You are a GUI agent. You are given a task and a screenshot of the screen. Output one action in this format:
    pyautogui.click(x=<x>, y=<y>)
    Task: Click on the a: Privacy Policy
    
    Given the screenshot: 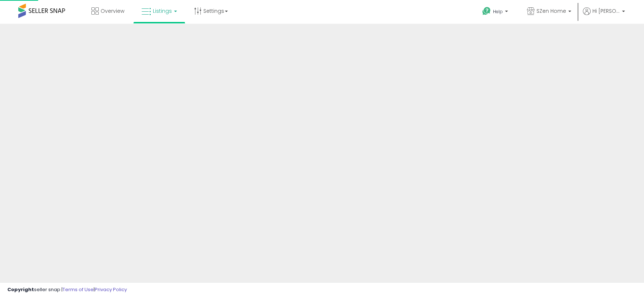 What is the action you would take?
    pyautogui.click(x=111, y=290)
    